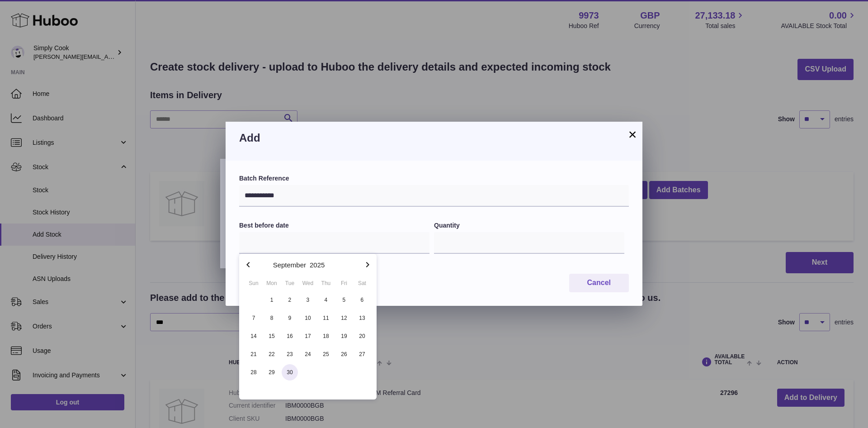 The height and width of the screenshot is (428, 868). What do you see at coordinates (272, 372) in the screenshot?
I see `button: 29` at bounding box center [272, 372].